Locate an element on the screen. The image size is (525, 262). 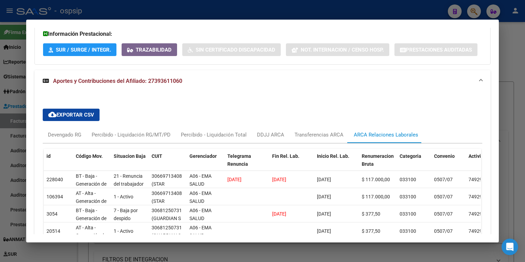
datatable-header-cell: Código Mov. is located at coordinates (92, 164).